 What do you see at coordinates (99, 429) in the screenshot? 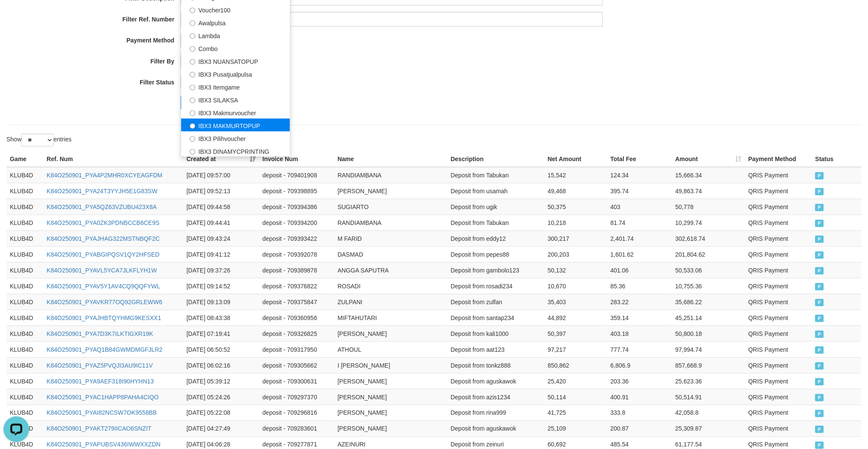
I see `a: K84O250901_PYAKT279IICAO6SNZIT` at bounding box center [99, 429].